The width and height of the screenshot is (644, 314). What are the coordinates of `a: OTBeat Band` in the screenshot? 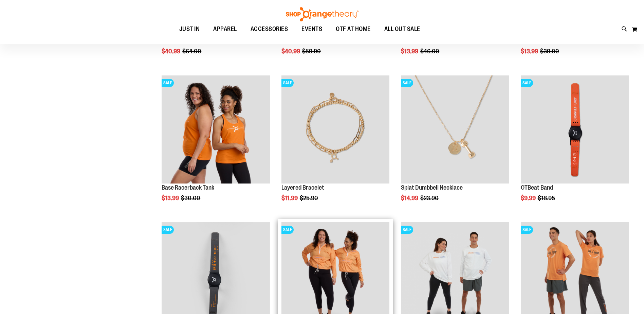 It's located at (536, 187).